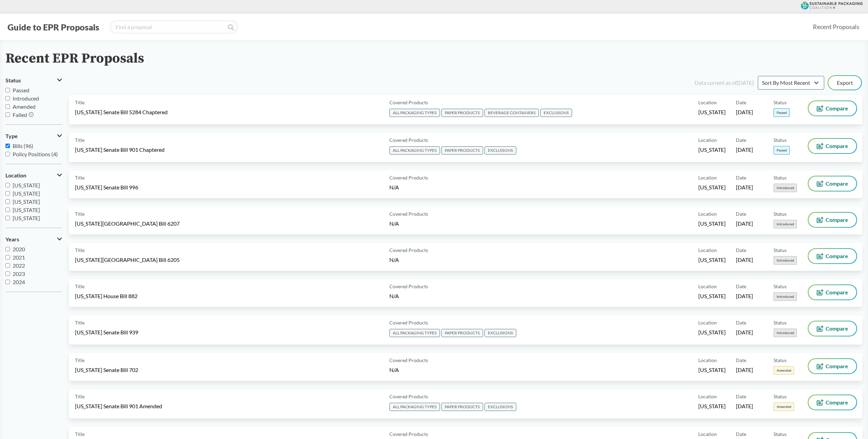 The height and width of the screenshot is (439, 868). I want to click on input: Failed, so click(7, 115).